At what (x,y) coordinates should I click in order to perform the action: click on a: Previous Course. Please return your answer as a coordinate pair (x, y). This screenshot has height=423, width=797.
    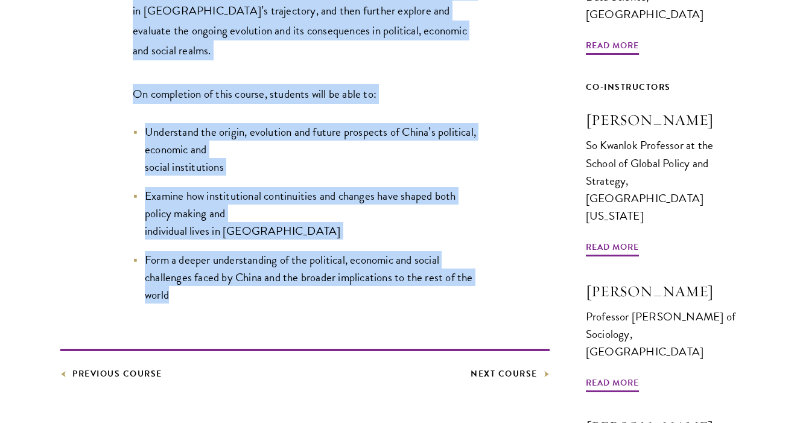
    Looking at the image, I should click on (111, 374).